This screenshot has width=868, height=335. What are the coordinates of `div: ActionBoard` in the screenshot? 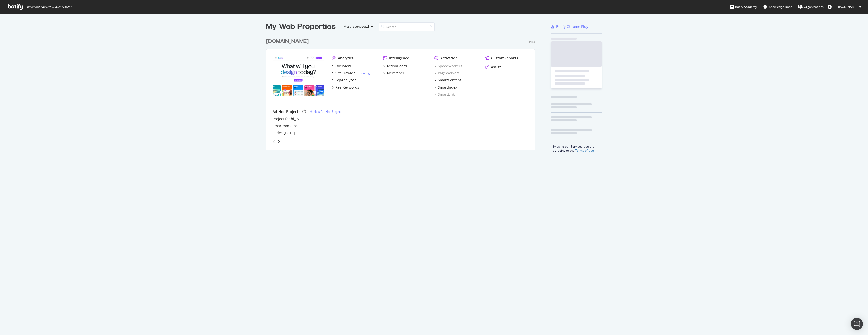 It's located at (397, 66).